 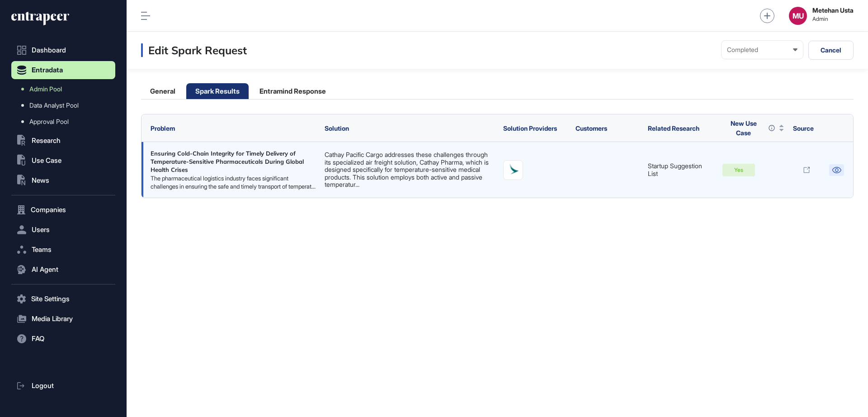 I want to click on span: Related Research, so click(x=674, y=128).